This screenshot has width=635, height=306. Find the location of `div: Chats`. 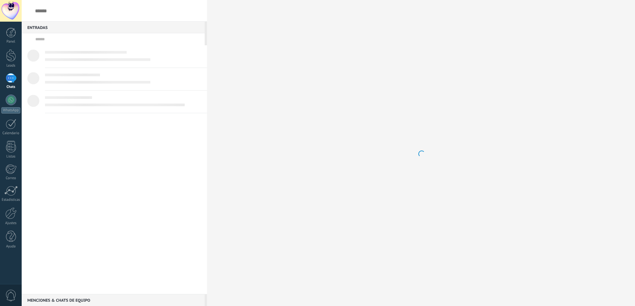

div: Chats is located at coordinates (11, 87).